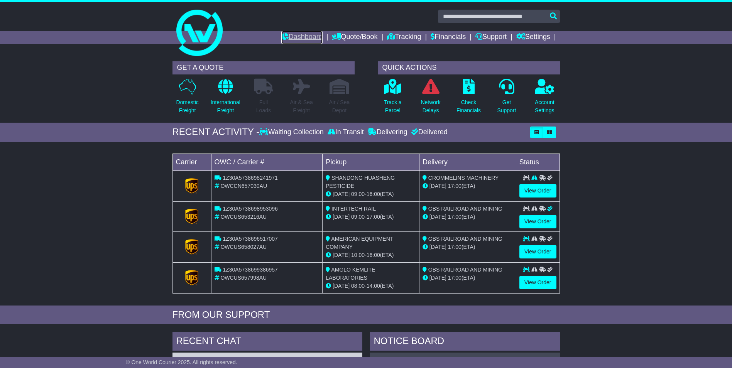  I want to click on a: GetSupport, so click(506, 98).